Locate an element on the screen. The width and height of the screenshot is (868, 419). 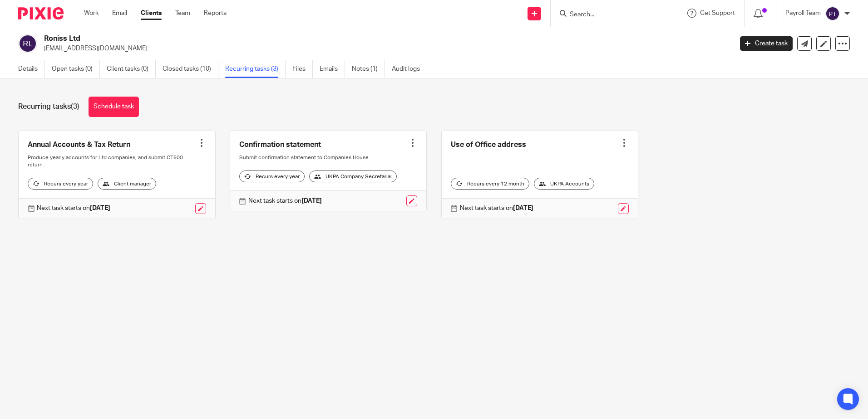
div: Client manager is located at coordinates (127, 184).